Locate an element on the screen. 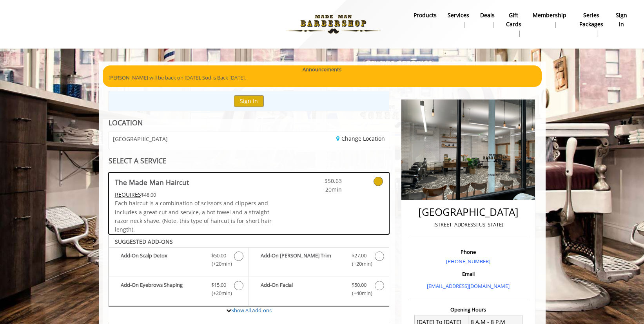  a: Gift cardsgift cards is located at coordinates (514, 24).